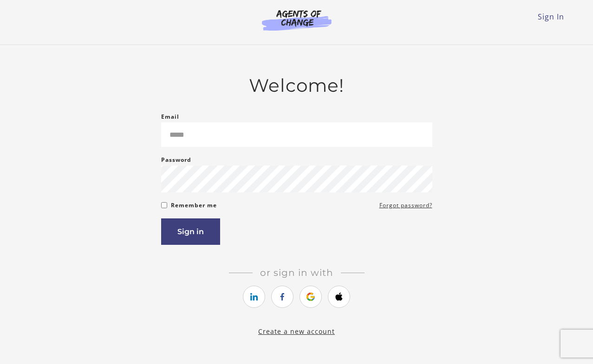 The height and width of the screenshot is (364, 593). I want to click on a: Sign In, so click(551, 17).